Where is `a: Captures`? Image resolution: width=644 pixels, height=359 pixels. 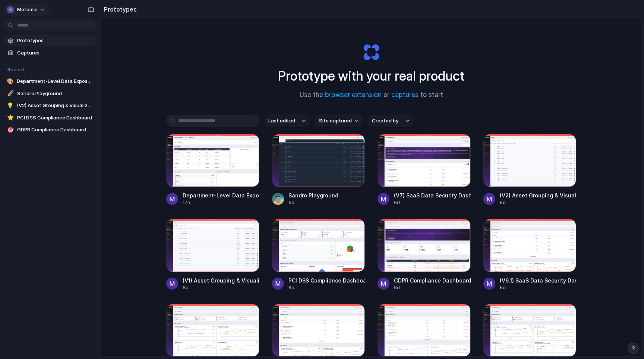 a: Captures is located at coordinates (50, 53).